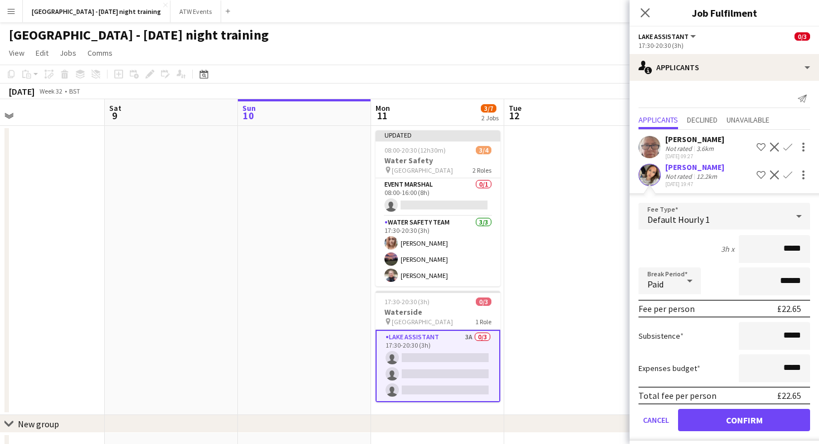 This screenshot has width=819, height=444. Describe the element at coordinates (656, 420) in the screenshot. I see `button: Cancel` at that location.